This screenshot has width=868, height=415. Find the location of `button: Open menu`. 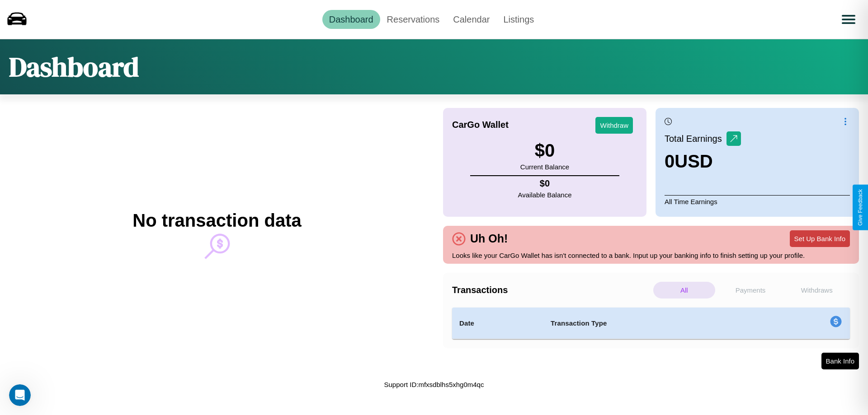

button: Open menu is located at coordinates (848, 20).